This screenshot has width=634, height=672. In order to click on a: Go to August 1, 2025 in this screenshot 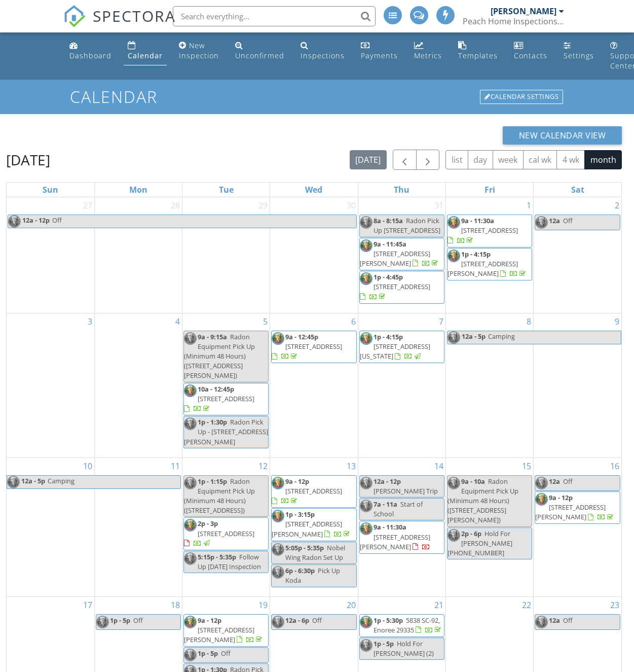, I will do `click(529, 206)`.